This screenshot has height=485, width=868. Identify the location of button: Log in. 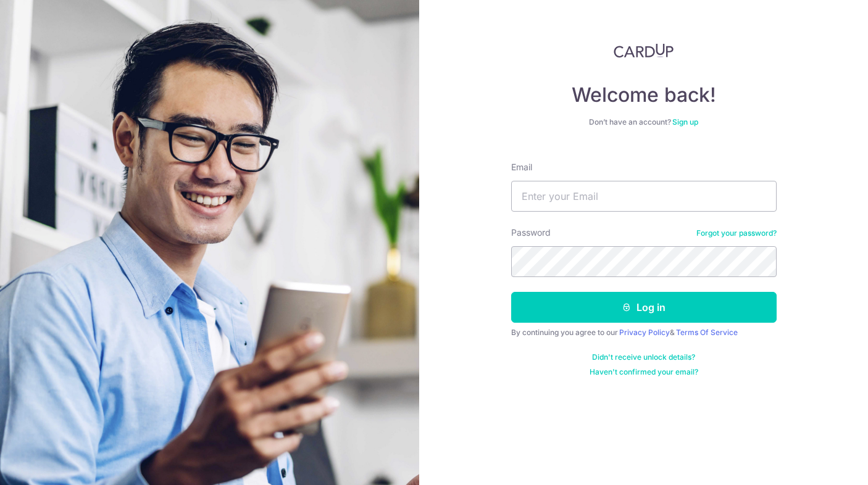
(644, 308).